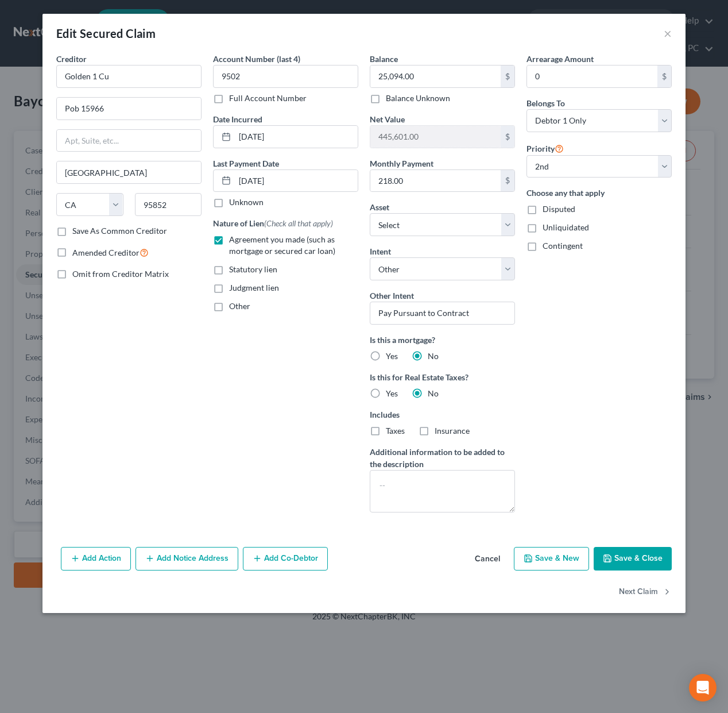 The width and height of the screenshot is (728, 713). Describe the element at coordinates (105, 33) in the screenshot. I see `div: Edit Secured Claim` at that location.